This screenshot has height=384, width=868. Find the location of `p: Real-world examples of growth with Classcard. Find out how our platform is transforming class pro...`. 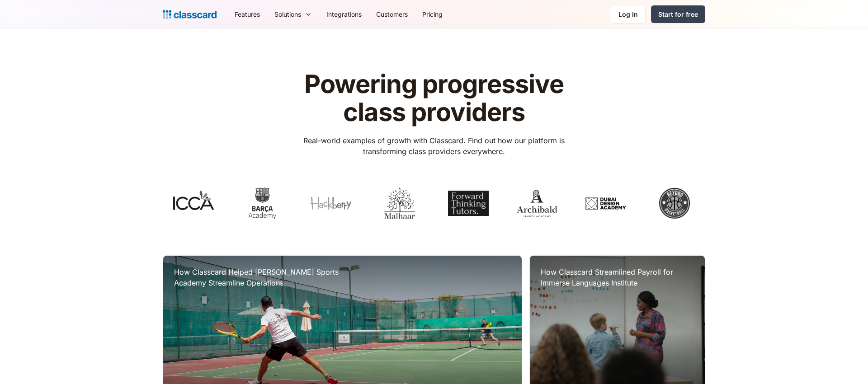

p: Real-world examples of growth with Classcard. Find out how our platform is transforming class pro... is located at coordinates (434, 146).